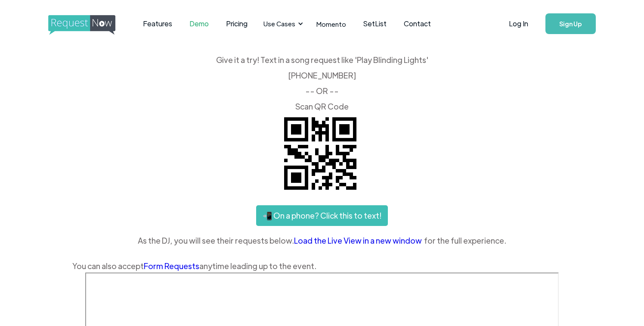 The height and width of the screenshot is (326, 644). Describe the element at coordinates (571, 24) in the screenshot. I see `a: Sign Up` at that location.